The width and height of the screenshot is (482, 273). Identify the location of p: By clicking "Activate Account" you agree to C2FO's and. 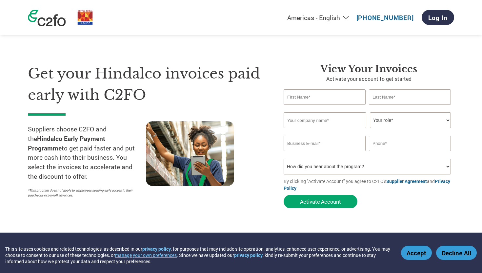
(369, 184).